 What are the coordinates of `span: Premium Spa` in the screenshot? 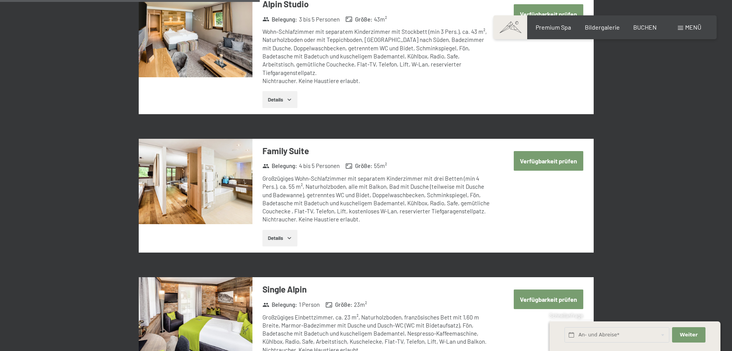 It's located at (554, 27).